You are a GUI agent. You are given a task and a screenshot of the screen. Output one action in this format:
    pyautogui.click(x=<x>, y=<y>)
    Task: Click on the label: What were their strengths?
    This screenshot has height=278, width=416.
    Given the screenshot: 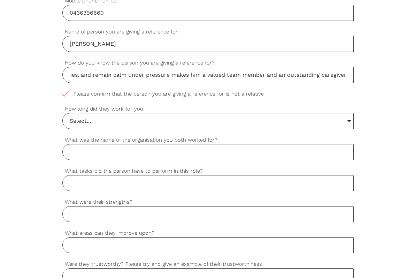 What is the action you would take?
    pyautogui.click(x=208, y=202)
    